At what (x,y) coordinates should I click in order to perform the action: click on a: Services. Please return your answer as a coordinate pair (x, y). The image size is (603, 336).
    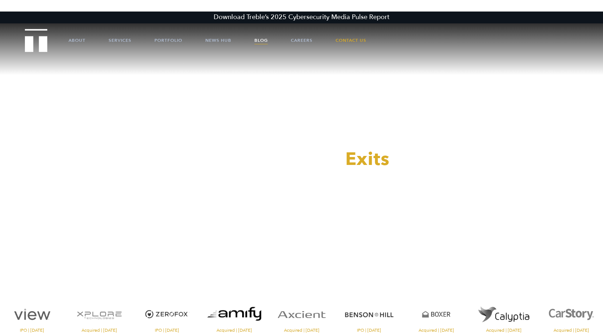
    Looking at the image, I should click on (120, 40).